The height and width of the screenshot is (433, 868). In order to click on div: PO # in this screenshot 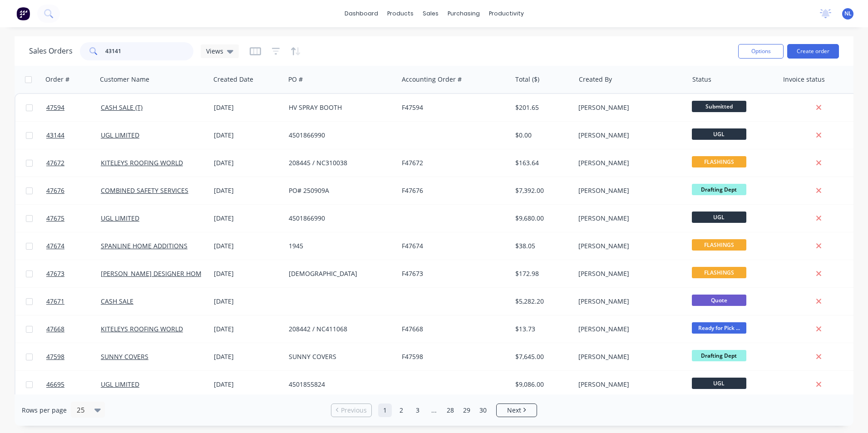, I will do `click(296, 80)`.